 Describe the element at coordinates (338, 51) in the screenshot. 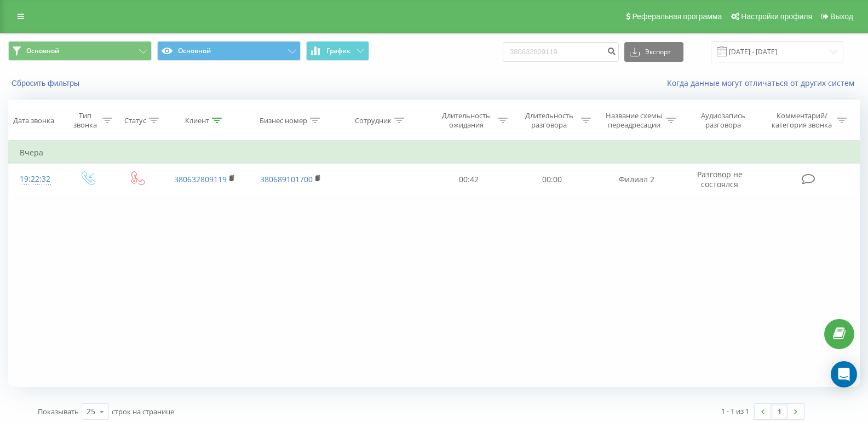

I see `span: График` at that location.